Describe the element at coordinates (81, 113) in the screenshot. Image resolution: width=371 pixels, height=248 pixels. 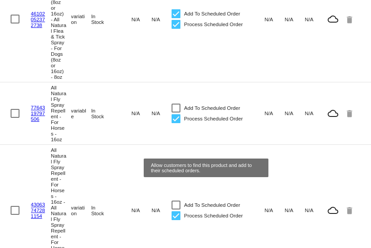
I see `mat-cell: variable` at that location.